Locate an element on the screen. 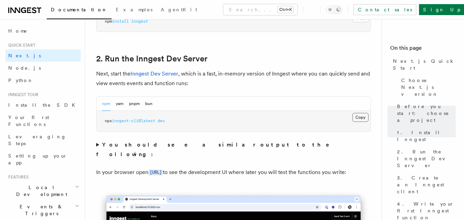  span: Examples is located at coordinates (134, 10).